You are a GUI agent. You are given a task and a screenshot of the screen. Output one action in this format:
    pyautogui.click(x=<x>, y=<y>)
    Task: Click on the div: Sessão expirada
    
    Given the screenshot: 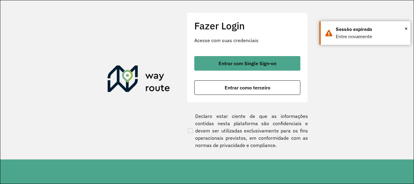 What is the action you would take?
    pyautogui.click(x=370, y=29)
    